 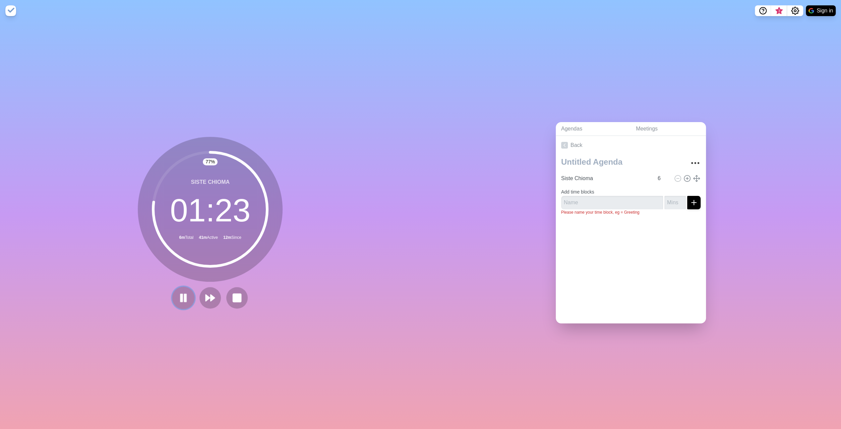 I want to click on img: google logo, so click(x=812, y=11).